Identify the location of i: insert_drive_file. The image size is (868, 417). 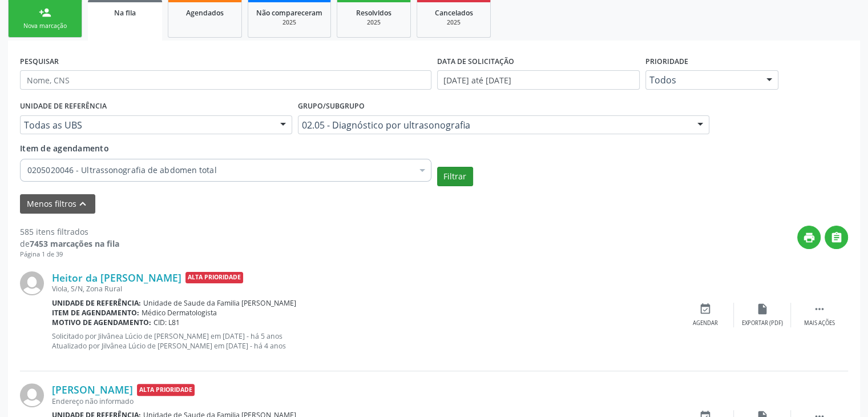
(762, 309).